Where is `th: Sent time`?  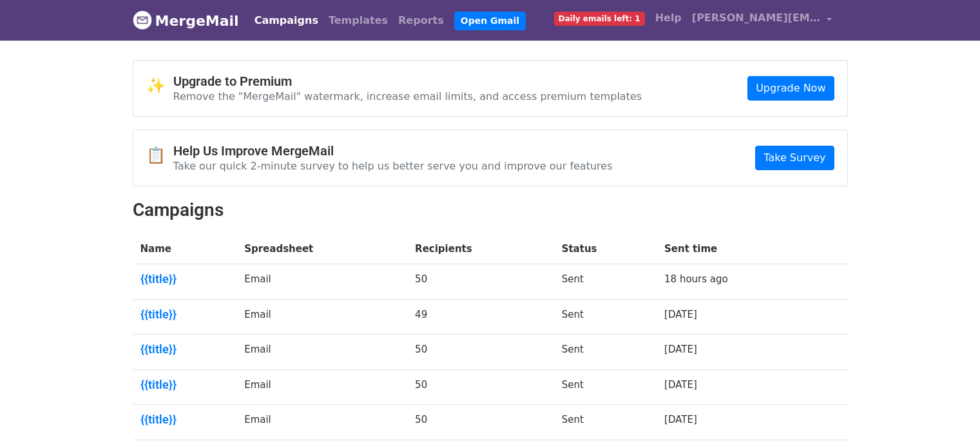
th: Sent time is located at coordinates (736, 248).